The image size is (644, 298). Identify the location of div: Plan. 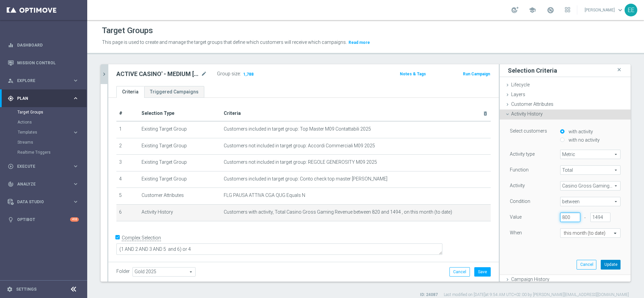
(40, 98).